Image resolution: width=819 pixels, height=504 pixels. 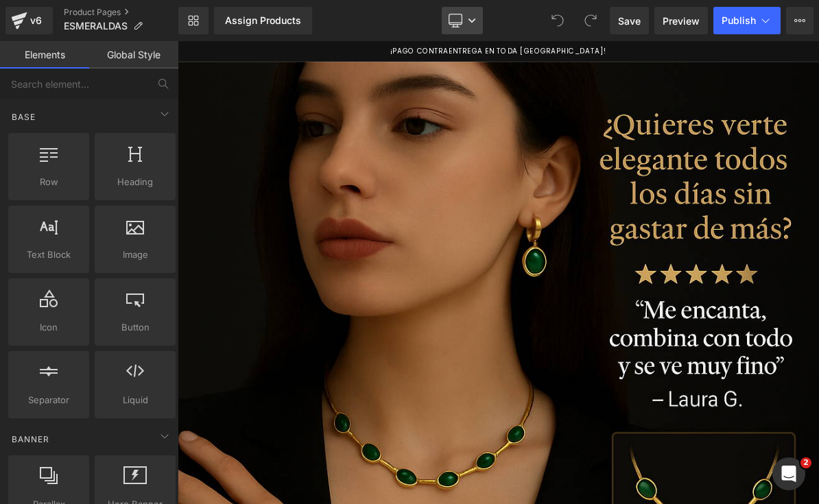 I want to click on a: Global Style, so click(x=133, y=55).